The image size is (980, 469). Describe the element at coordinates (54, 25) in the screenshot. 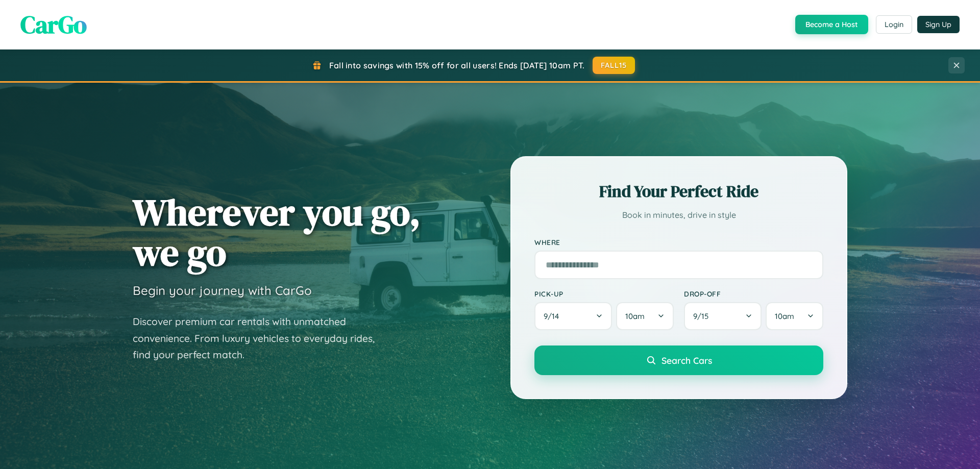

I see `span: CarGo` at that location.